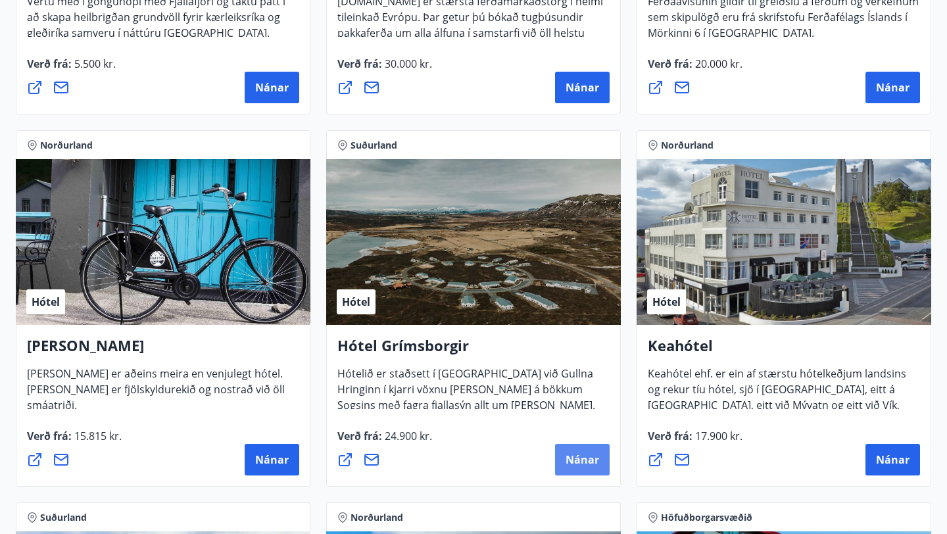  Describe the element at coordinates (718, 436) in the screenshot. I see `span: 17.900 kr.` at that location.